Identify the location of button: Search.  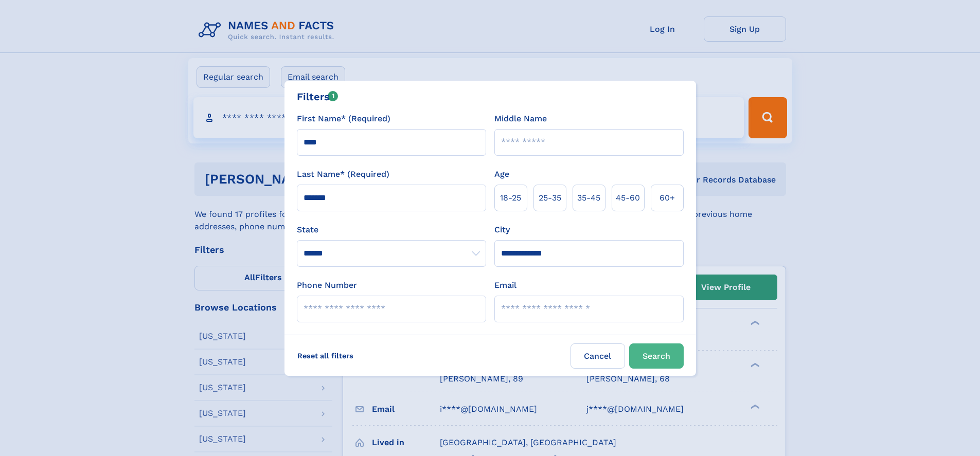
(657, 356).